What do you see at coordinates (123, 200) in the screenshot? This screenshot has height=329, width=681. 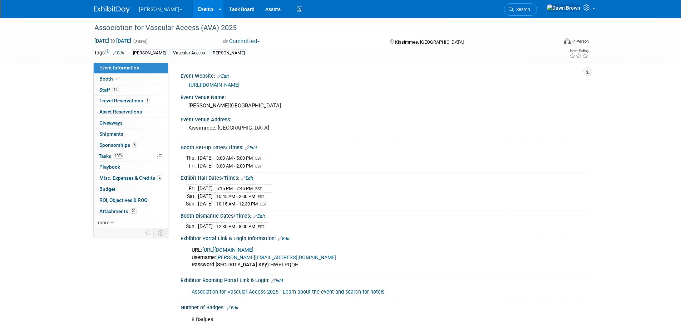 I see `span: ROI, Objectives & ROO` at bounding box center [123, 200].